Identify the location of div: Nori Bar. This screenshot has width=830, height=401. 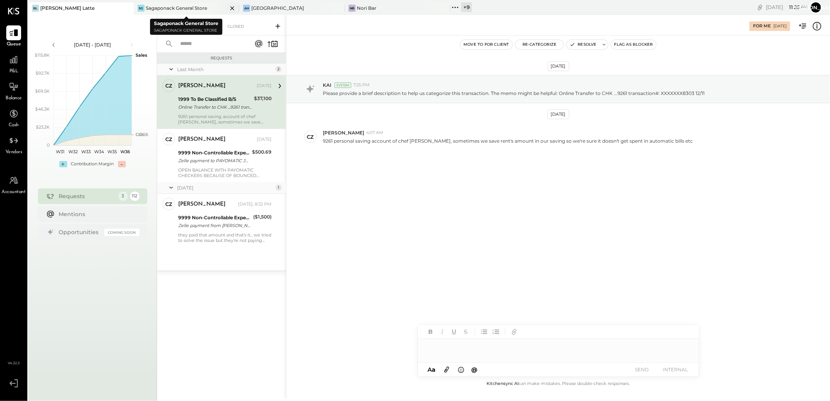
(366, 8).